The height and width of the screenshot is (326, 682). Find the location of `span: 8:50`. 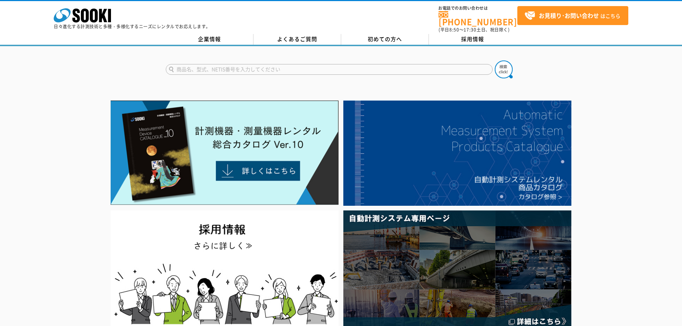

span: 8:50 is located at coordinates (454, 30).